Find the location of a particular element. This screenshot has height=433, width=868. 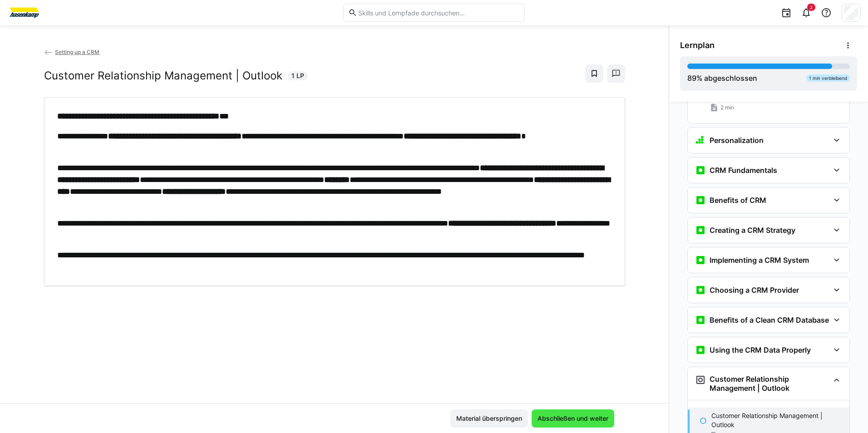

input: Skills und Lernpfade durchsuchen… is located at coordinates (439, 12).